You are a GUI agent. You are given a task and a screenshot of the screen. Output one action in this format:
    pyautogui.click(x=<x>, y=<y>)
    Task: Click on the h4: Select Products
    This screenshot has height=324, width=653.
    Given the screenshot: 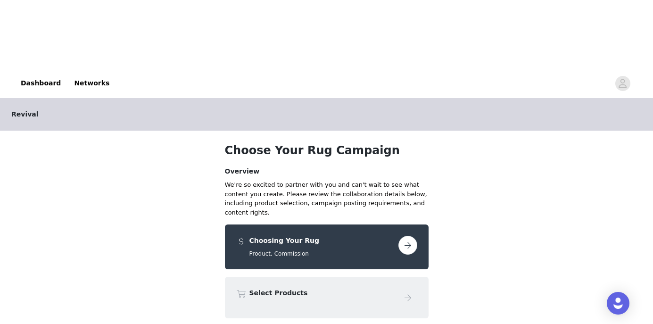 What is the action you would take?
    pyautogui.click(x=322, y=293)
    